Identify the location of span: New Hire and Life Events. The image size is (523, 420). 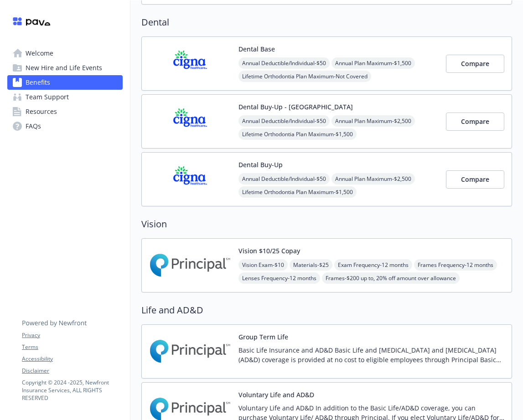
(64, 68).